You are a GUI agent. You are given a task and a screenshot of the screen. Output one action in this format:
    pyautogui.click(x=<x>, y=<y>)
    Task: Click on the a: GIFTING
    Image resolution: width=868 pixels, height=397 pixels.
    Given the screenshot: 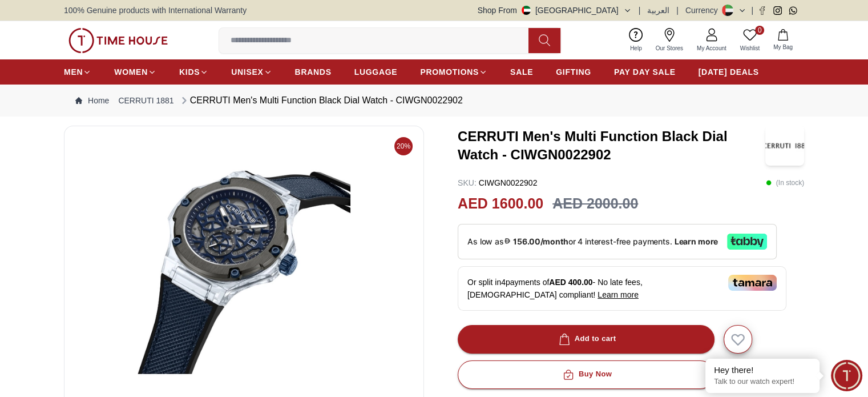 What is the action you would take?
    pyautogui.click(x=574, y=72)
    